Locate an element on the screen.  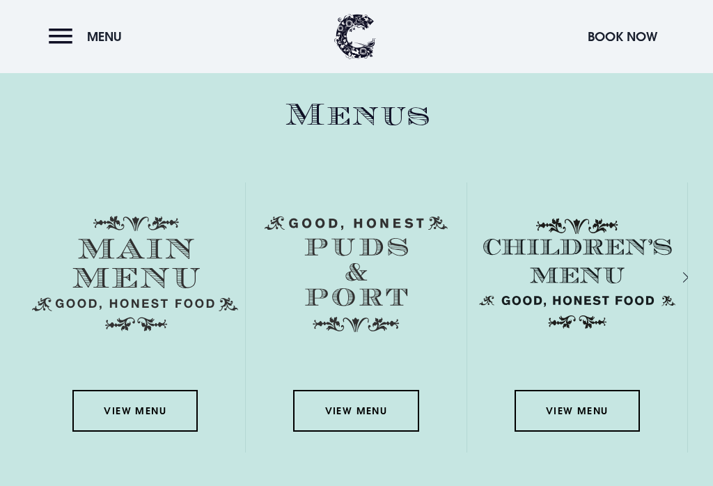
img: Childrens Menu 1 is located at coordinates (577, 273).